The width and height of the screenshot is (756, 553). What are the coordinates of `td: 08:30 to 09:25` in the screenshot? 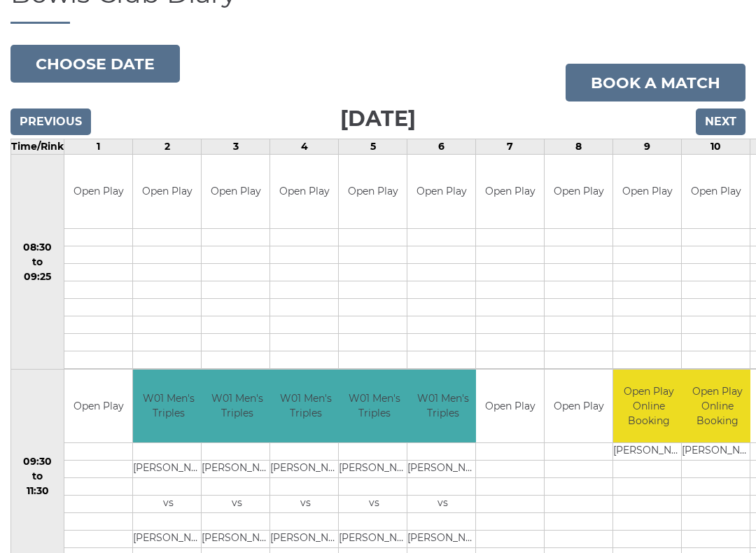 It's located at (38, 262).